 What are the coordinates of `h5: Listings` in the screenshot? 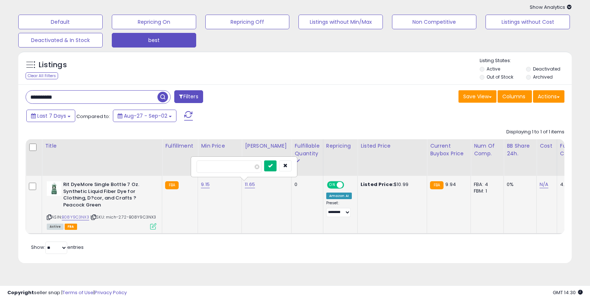 It's located at (53, 65).